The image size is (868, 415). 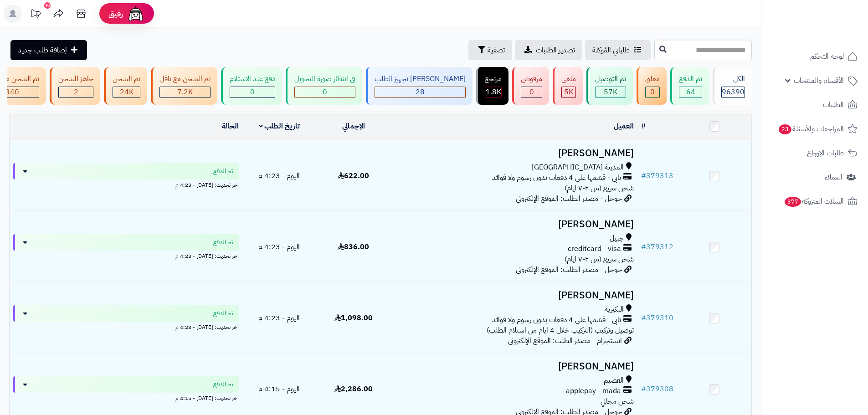 What do you see at coordinates (420, 92) in the screenshot?
I see `span: 28` at bounding box center [420, 92].